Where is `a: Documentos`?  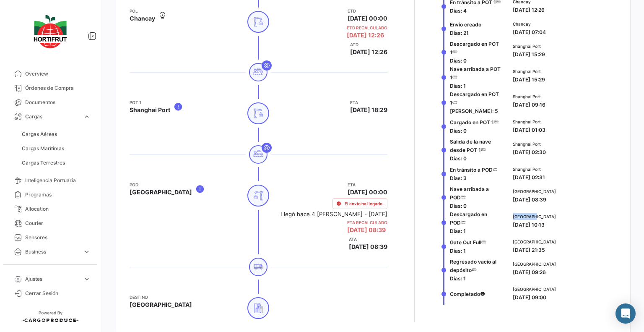
a: Documentos is located at coordinates (50, 102).